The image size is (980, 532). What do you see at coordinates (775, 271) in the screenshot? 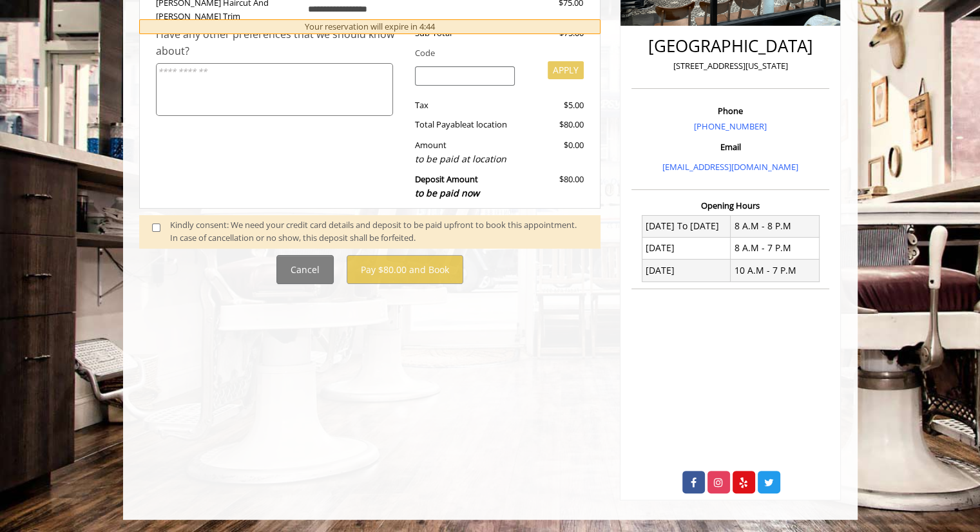
I see `td: 10 A.M - 7 P.M` at bounding box center [775, 271].